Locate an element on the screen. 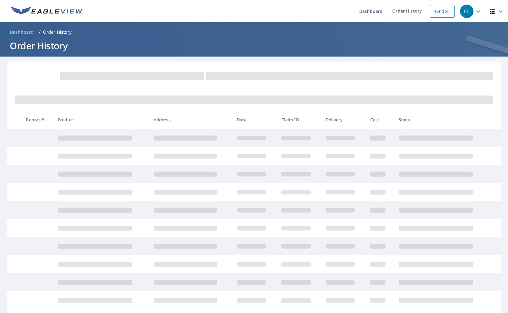  th: Cost is located at coordinates (379, 119).